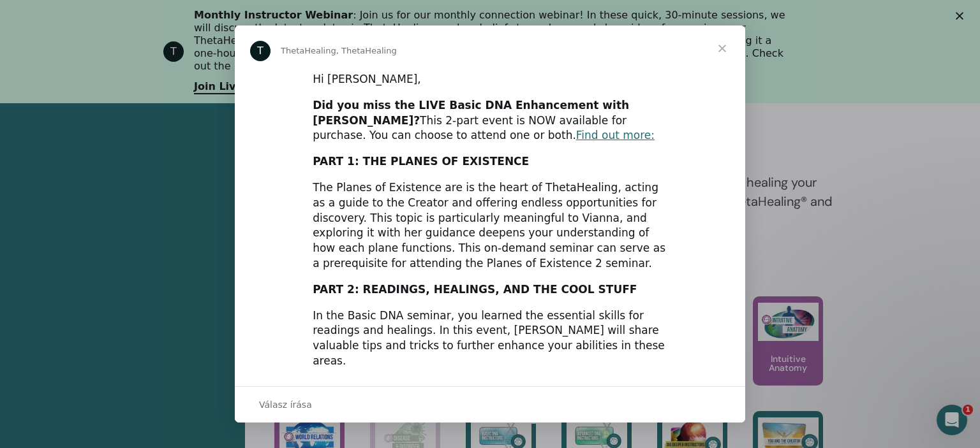  Describe the element at coordinates (495, 41) in the screenshot. I see `div: : Join us for our monthly connection webinar! In these quick, 30-minute sessions, we will discuss...` at that location.